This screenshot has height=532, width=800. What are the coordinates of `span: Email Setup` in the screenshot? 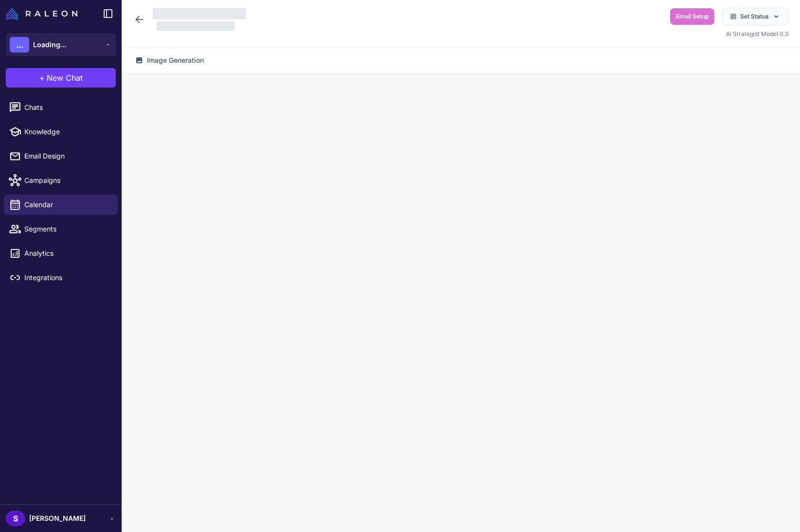 It's located at (692, 16).